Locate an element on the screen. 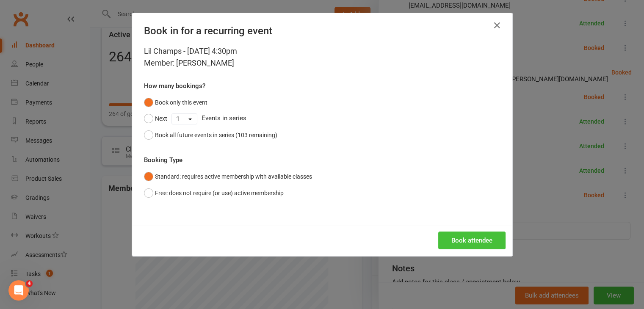  button: Next is located at coordinates (155, 118).